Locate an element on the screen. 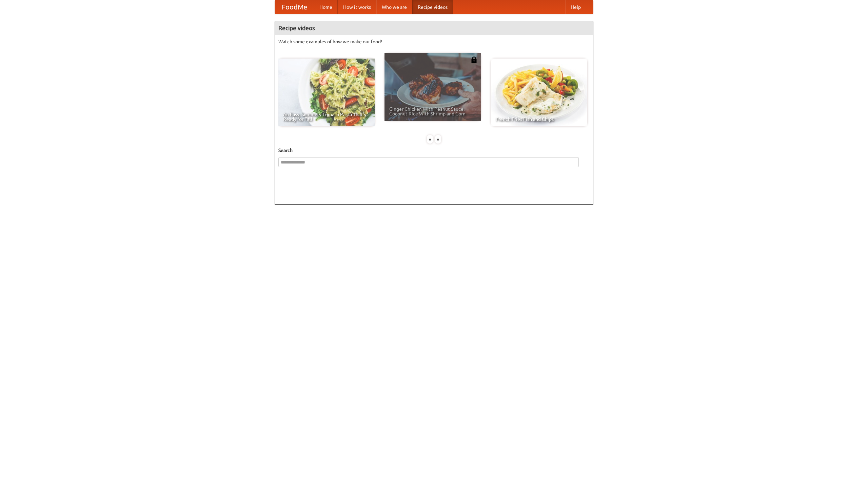 This screenshot has width=868, height=479. a: Who we are is located at coordinates (394, 7).